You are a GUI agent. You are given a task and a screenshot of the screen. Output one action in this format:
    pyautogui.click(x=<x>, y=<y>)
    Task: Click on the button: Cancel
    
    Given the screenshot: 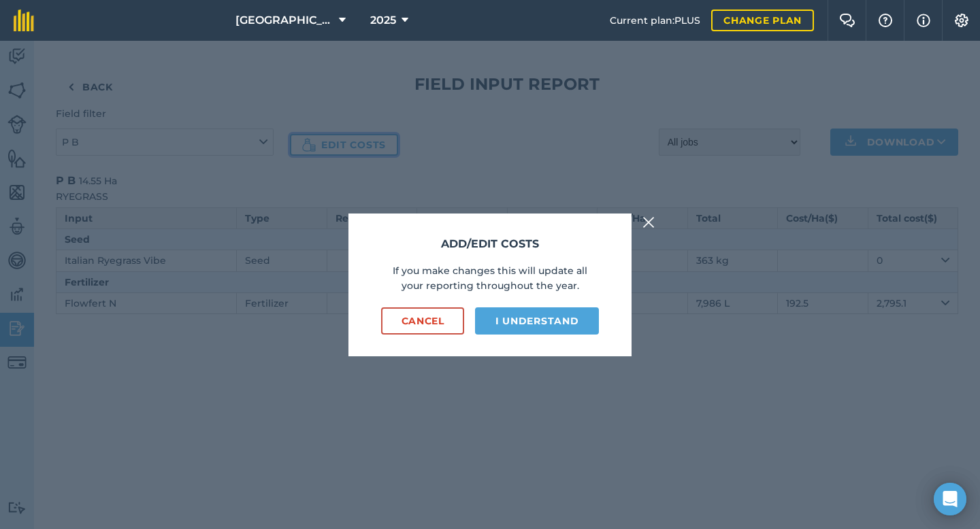 What is the action you would take?
    pyautogui.click(x=422, y=321)
    